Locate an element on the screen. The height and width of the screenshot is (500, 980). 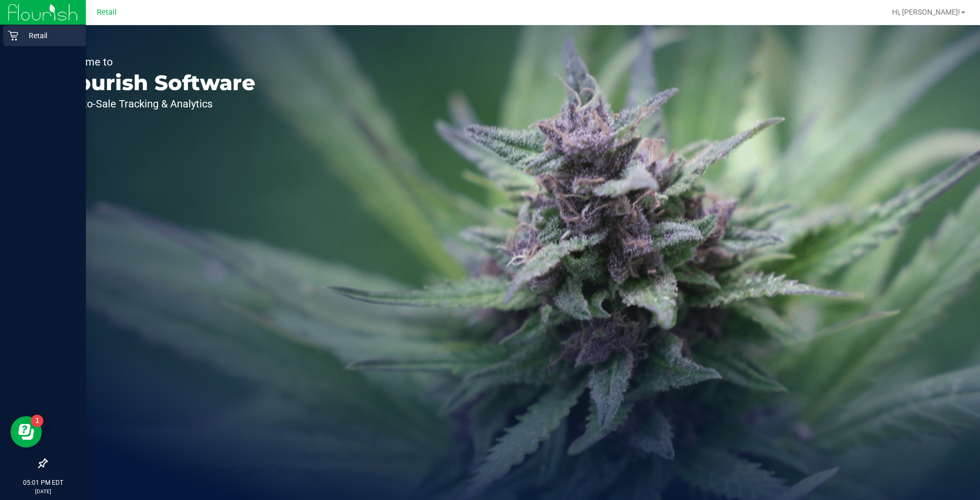
span: Retail is located at coordinates (107, 12).